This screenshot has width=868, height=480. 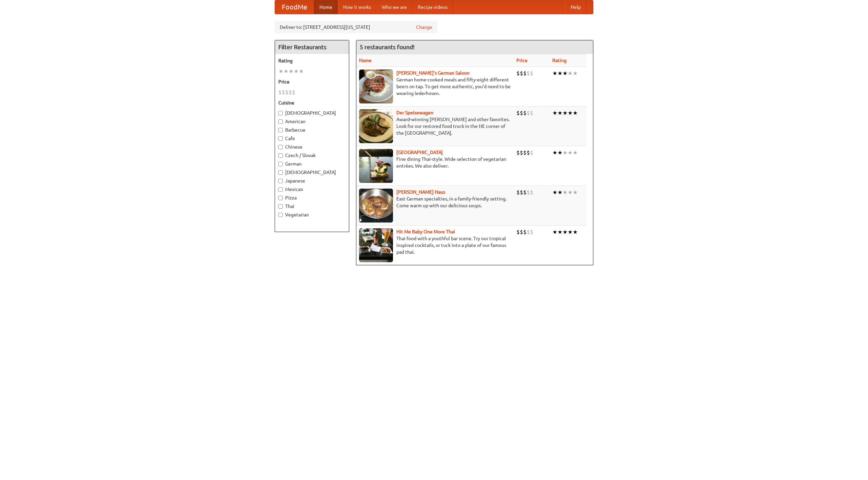 What do you see at coordinates (312, 82) in the screenshot?
I see `h5: Price` at bounding box center [312, 82].